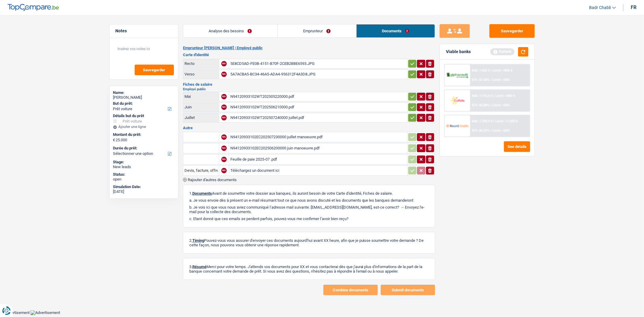  What do you see at coordinates (143, 174) in the screenshot?
I see `div: Status:` at bounding box center [143, 174].